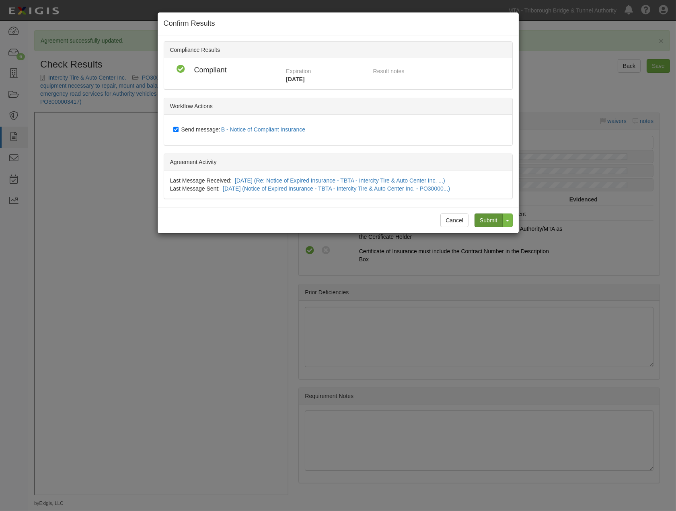 This screenshot has height=511, width=676. What do you see at coordinates (338, 24) in the screenshot?
I see `h4: Confirm Results` at bounding box center [338, 24].